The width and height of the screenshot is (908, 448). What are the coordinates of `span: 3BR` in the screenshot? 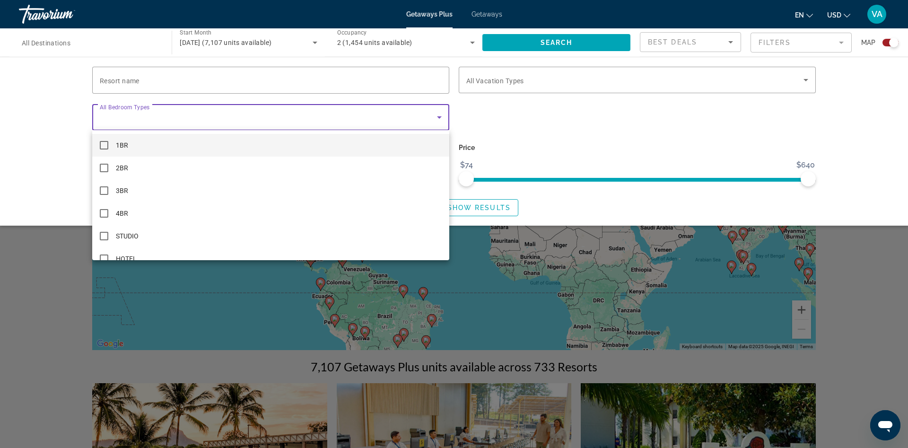 It's located at (122, 191).